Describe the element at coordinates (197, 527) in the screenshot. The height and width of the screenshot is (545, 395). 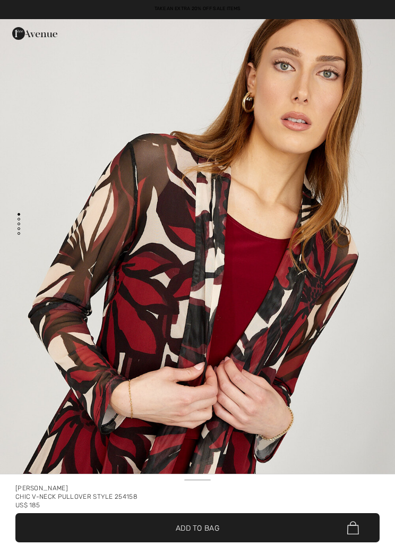
I see `span: Add to Bag` at that location.